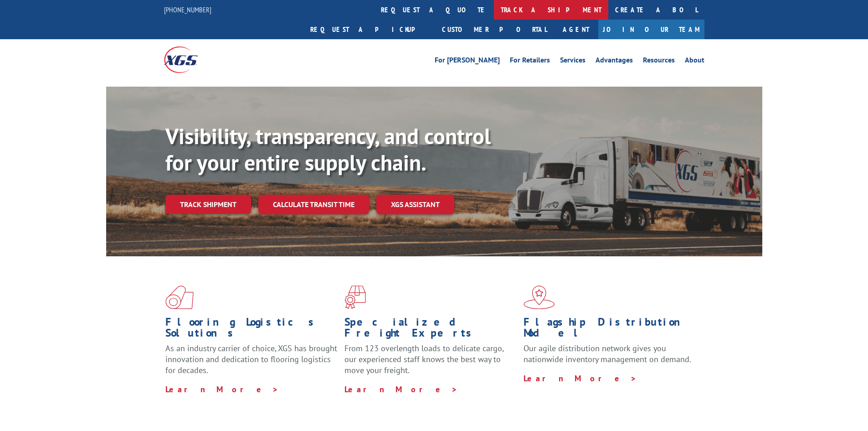 This screenshot has width=868, height=431. What do you see at coordinates (607, 353) in the screenshot?
I see `span: Our agile distribution network gives you nationwide inventory management on demand.` at bounding box center [607, 353].